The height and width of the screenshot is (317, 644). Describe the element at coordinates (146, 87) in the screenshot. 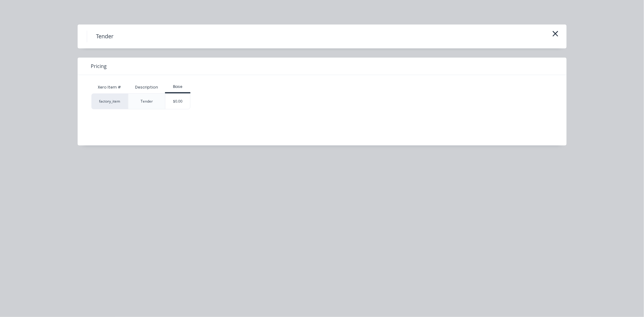

I see `div: Description` at that location.